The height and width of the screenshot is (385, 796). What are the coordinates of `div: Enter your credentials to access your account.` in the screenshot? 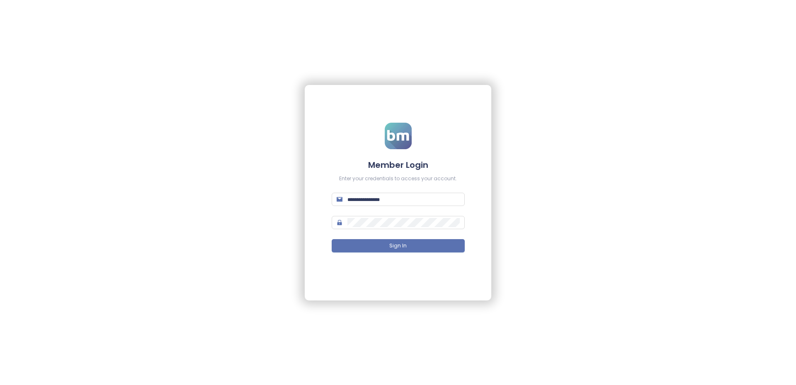 It's located at (398, 179).